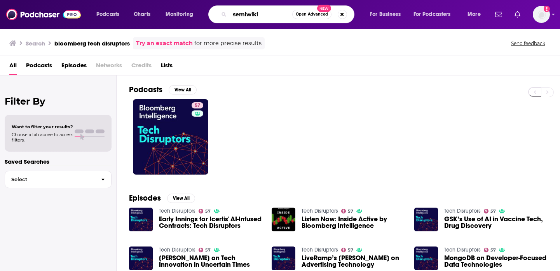 The width and height of the screenshot is (560, 271). I want to click on span: Select, so click(50, 179).